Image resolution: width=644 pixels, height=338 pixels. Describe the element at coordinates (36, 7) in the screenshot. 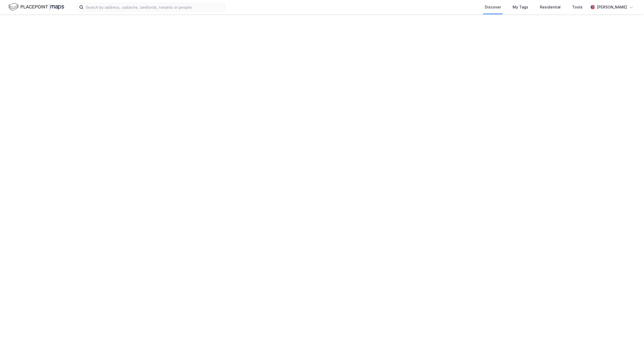

I see `img: logo.f888ab2527a4732fd821a326f86c7f29.svg` at that location.